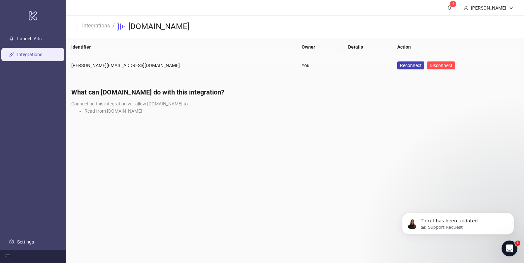 The image size is (524, 263). I want to click on svg: Frame.io Logo, so click(121, 26).